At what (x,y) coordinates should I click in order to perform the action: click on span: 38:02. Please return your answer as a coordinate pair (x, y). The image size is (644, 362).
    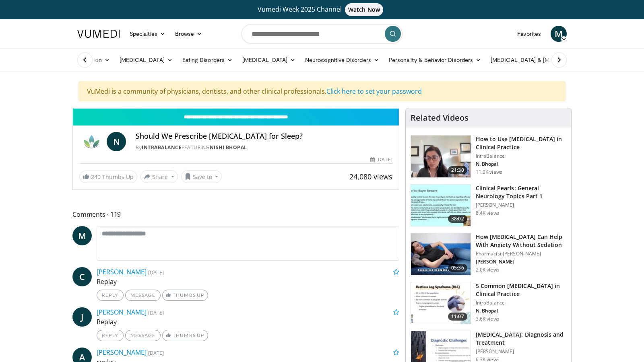
    Looking at the image, I should click on (458, 219).